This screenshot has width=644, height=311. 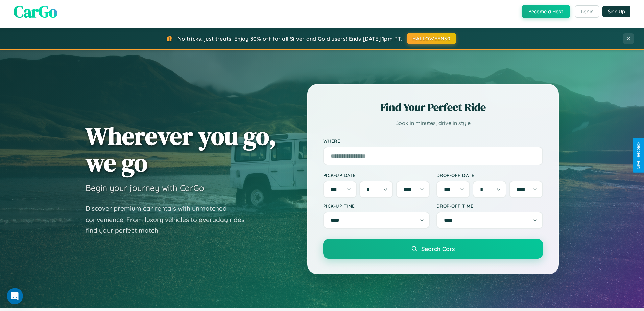 What do you see at coordinates (433, 123) in the screenshot?
I see `p: Book in minutes, drive in style` at bounding box center [433, 123].